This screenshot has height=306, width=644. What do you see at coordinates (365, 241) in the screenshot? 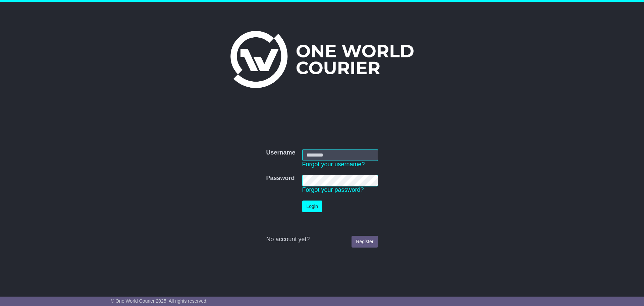
I see `a: Register` at bounding box center [365, 241].